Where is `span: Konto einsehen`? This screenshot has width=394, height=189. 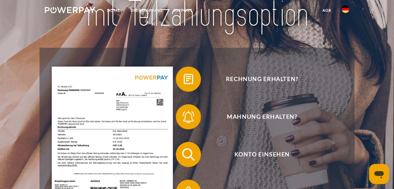
span: Konto einsehen is located at coordinates (262, 154).